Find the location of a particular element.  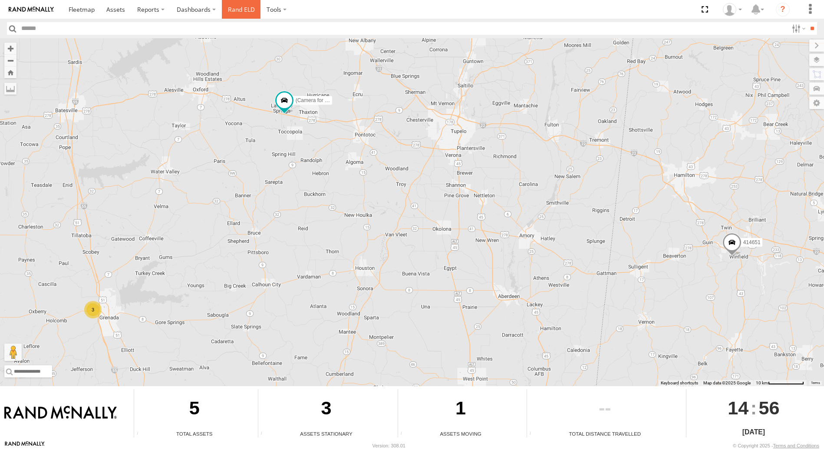

div: Total distance travelled by all assets within specified date range and applied filters is located at coordinates (533, 434).